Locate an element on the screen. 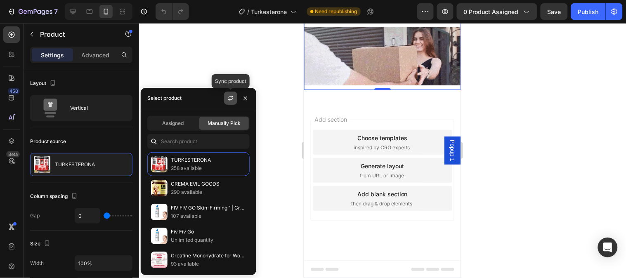  div: Publish is located at coordinates (589, 12).